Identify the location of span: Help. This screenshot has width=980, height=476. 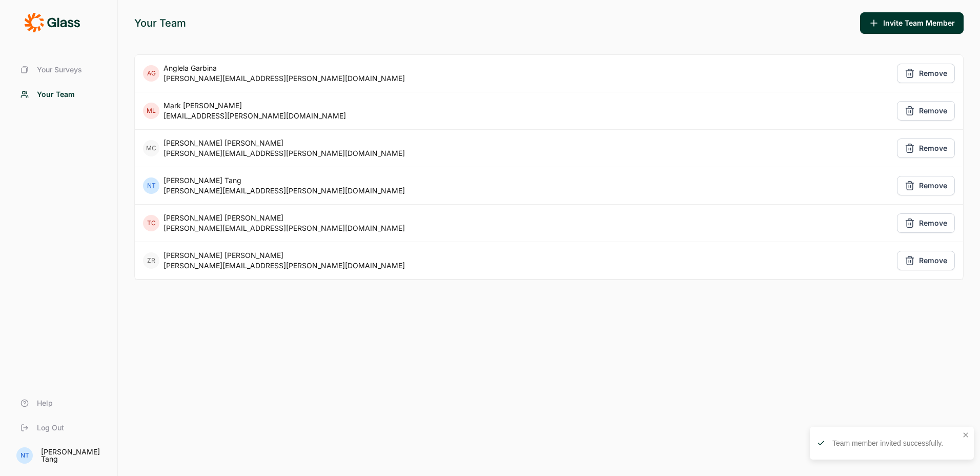
(45, 403).